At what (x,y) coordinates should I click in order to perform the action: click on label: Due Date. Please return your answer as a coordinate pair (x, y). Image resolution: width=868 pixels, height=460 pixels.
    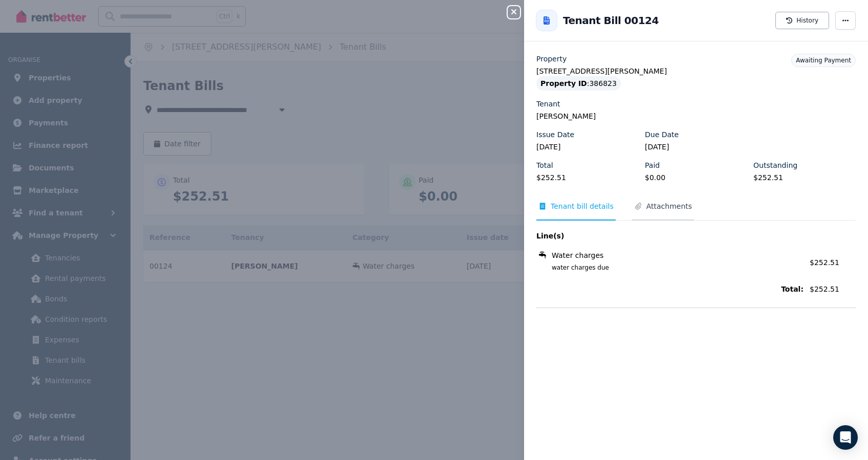
    Looking at the image, I should click on (662, 135).